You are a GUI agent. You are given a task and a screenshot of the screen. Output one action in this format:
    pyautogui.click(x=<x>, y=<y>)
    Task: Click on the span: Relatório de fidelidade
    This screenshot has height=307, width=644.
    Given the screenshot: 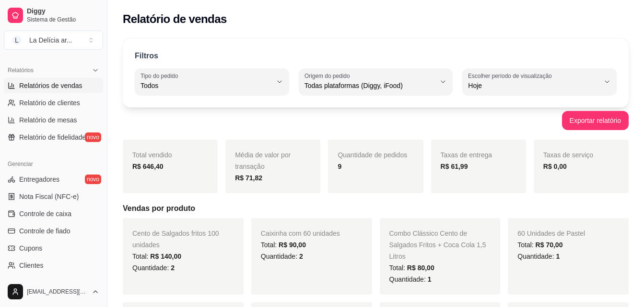 What is the action you would take?
    pyautogui.click(x=52, y=137)
    